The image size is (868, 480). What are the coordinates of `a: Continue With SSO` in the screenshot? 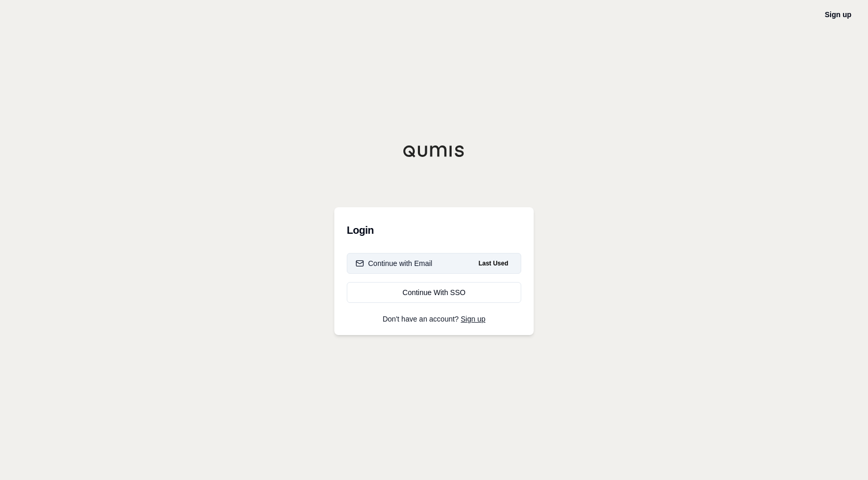 It's located at (434, 292).